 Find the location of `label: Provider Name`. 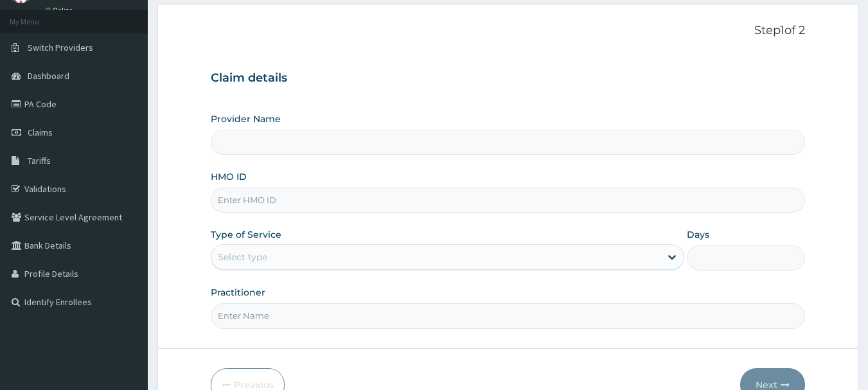

label: Provider Name is located at coordinates (245, 119).